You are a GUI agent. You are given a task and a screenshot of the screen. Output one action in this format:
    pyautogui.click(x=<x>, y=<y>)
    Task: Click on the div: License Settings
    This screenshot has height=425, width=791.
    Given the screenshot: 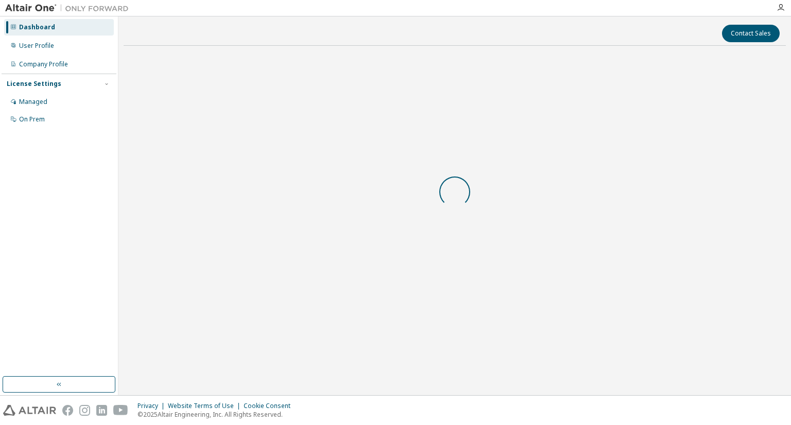 What is the action you would take?
    pyautogui.click(x=34, y=84)
    